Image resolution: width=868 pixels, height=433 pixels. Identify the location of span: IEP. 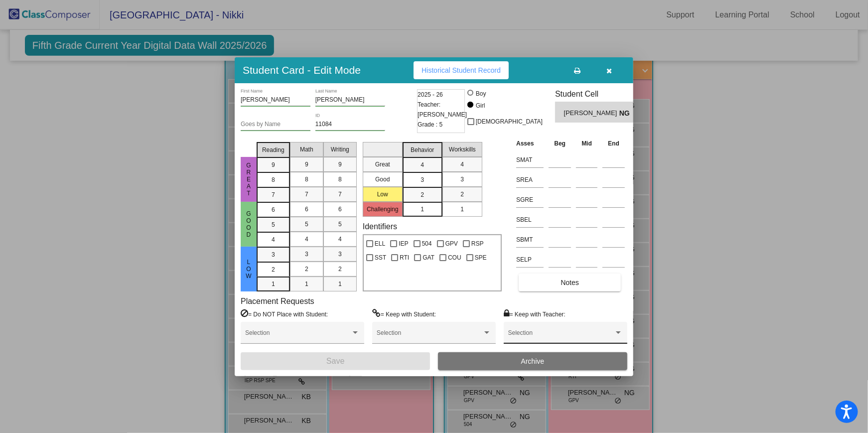
(403, 243).